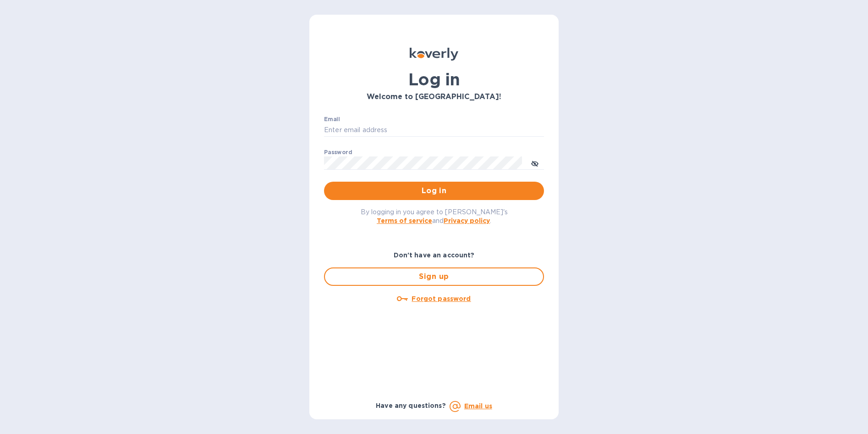 The width and height of the screenshot is (868, 434). Describe the element at coordinates (478, 406) in the screenshot. I see `b: Email us` at that location.